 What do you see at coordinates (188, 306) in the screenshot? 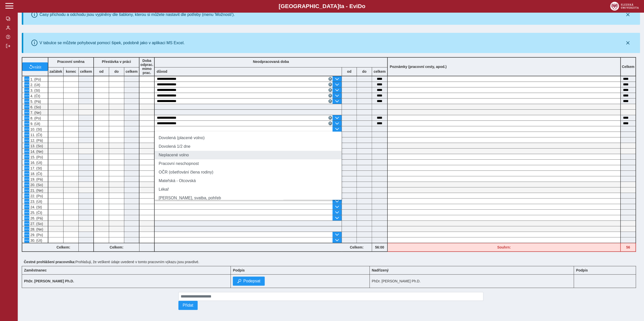
I see `span: Přidat` at bounding box center [188, 306].